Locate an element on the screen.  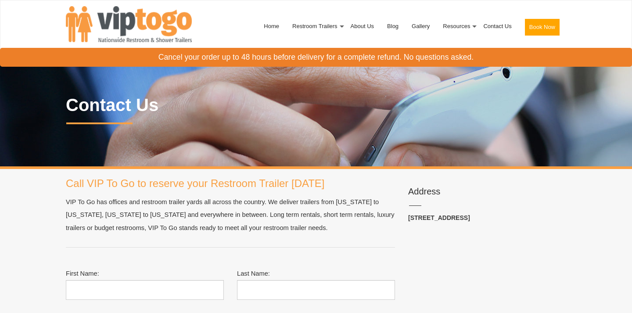
p: Contact Us is located at coordinates (316, 105).